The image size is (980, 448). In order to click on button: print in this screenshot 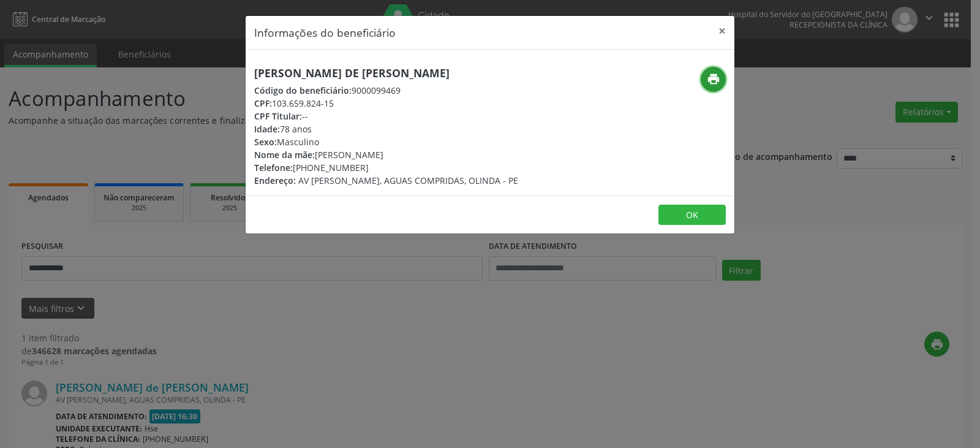, I will do `click(713, 79)`.